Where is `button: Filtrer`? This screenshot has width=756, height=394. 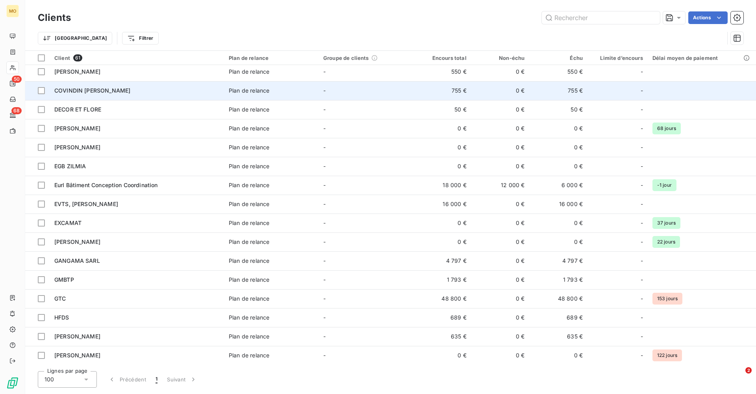 button: Filtrer is located at coordinates (140, 38).